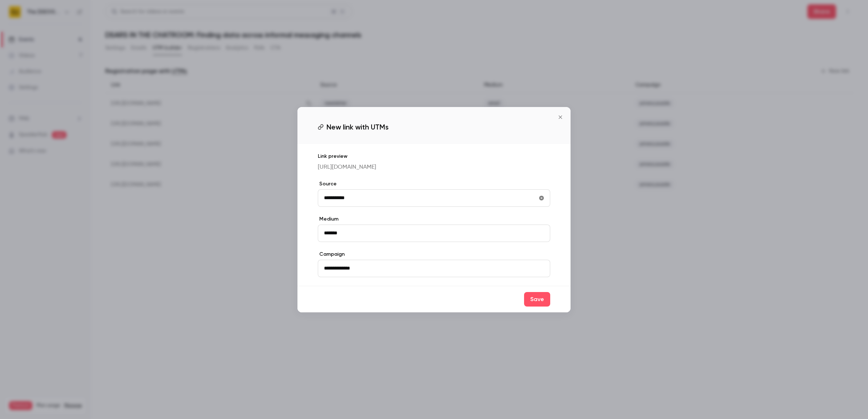  I want to click on button: Save, so click(537, 300).